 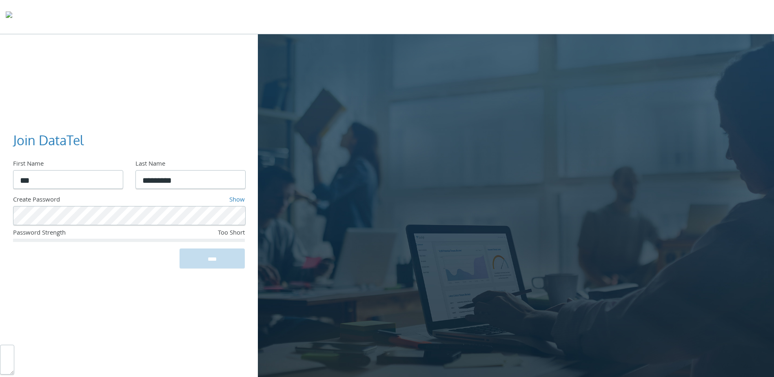 I want to click on div: First Name, so click(x=68, y=165).